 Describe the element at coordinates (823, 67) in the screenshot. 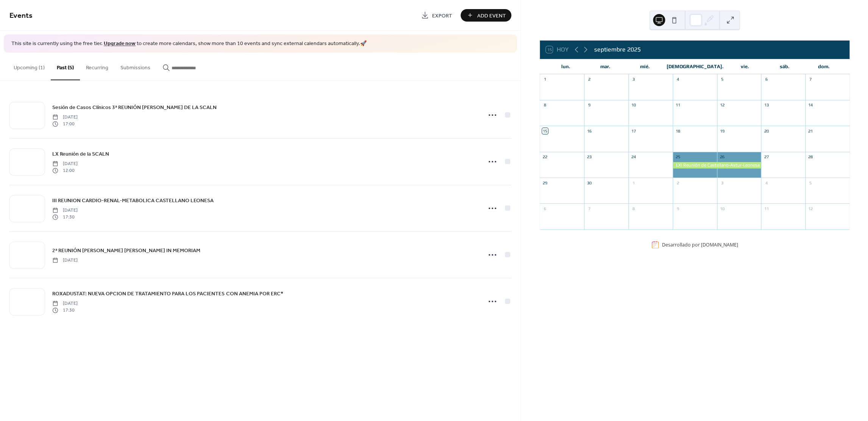

I see `div: dom.` at that location.